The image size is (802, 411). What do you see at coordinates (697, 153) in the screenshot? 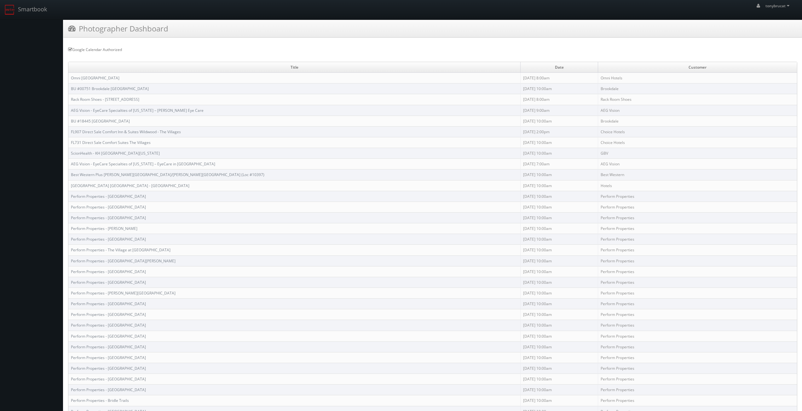
I see `td: GBV` at bounding box center [697, 153].